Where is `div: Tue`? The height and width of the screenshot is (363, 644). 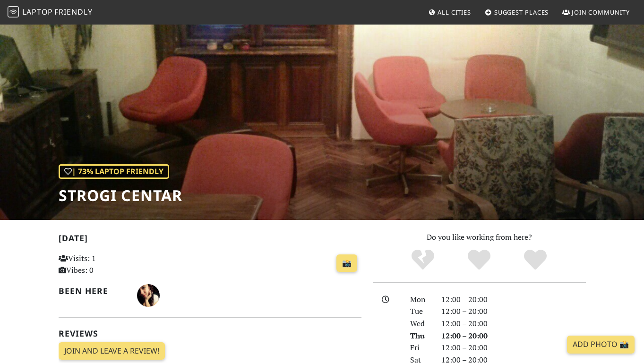
div: Tue is located at coordinates (420, 312).